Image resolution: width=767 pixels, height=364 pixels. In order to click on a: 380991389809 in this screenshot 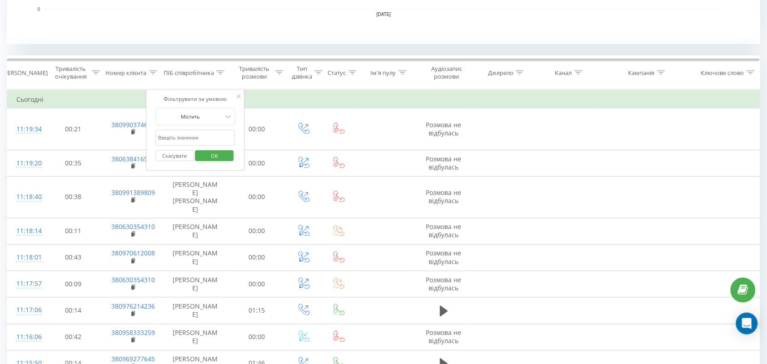, I will do `click(133, 193)`.